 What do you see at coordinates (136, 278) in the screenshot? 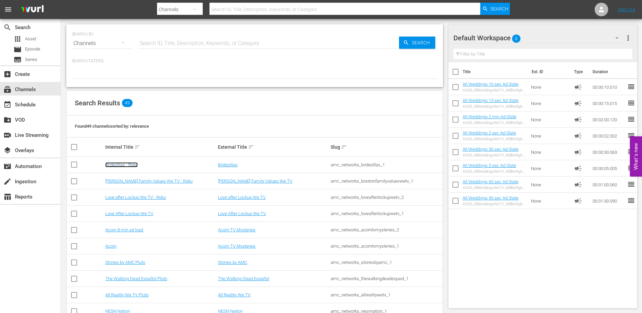
I see `a: The Walking Dead Español Pluto` at bounding box center [136, 278].